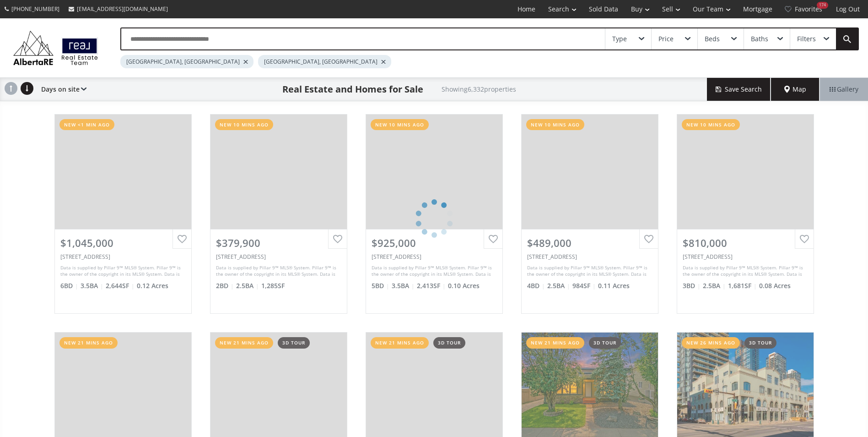 The width and height of the screenshot is (868, 437). What do you see at coordinates (806, 39) in the screenshot?
I see `div: Filters` at bounding box center [806, 39].